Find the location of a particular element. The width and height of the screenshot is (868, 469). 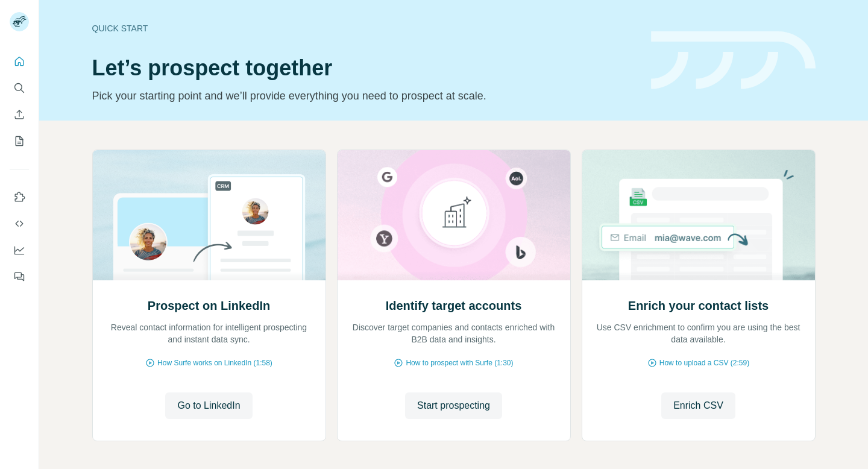

p: Use CSV enrichment to confirm you are using the best data available. is located at coordinates (699, 333).